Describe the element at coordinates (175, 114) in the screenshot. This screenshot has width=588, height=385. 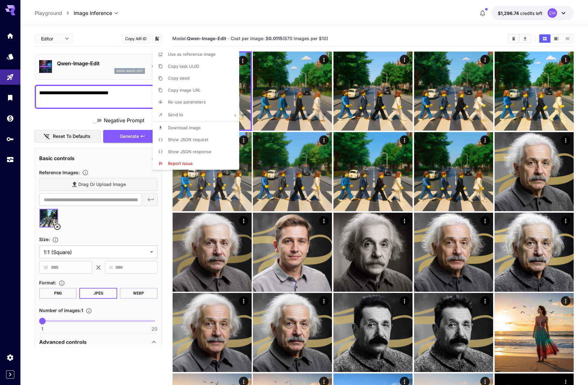
I see `span: Send to` at that location.